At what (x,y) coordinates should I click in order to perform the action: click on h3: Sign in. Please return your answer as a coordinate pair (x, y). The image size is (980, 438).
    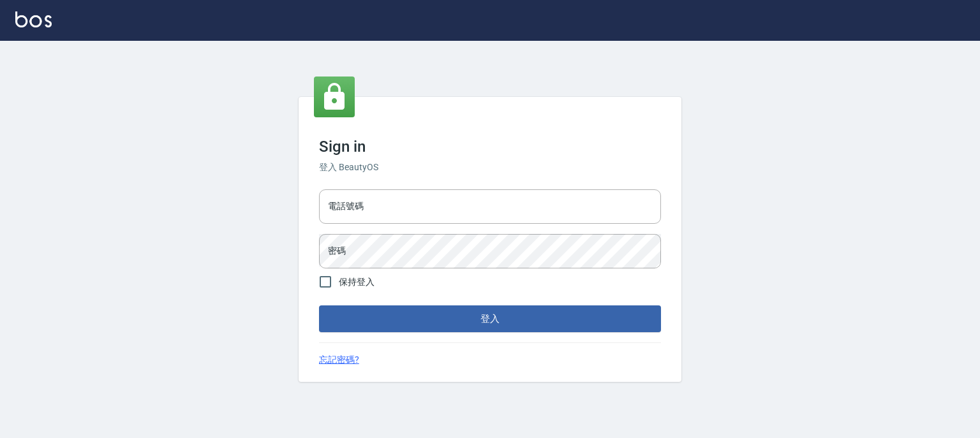
    Looking at the image, I should click on (490, 147).